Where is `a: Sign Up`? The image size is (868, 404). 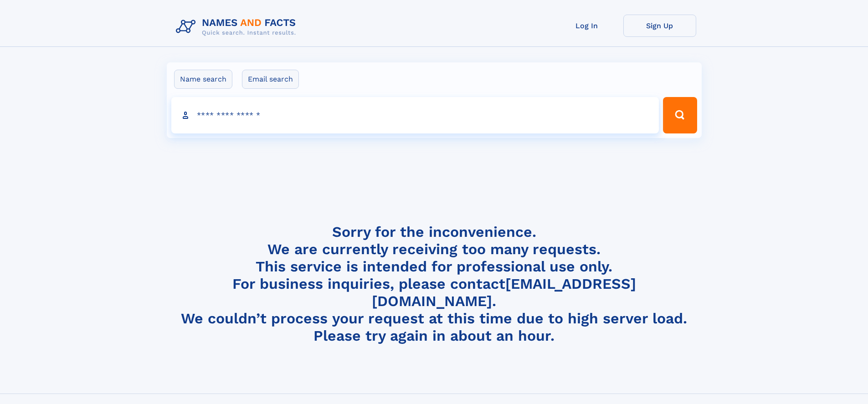
a: Sign Up is located at coordinates (660, 25).